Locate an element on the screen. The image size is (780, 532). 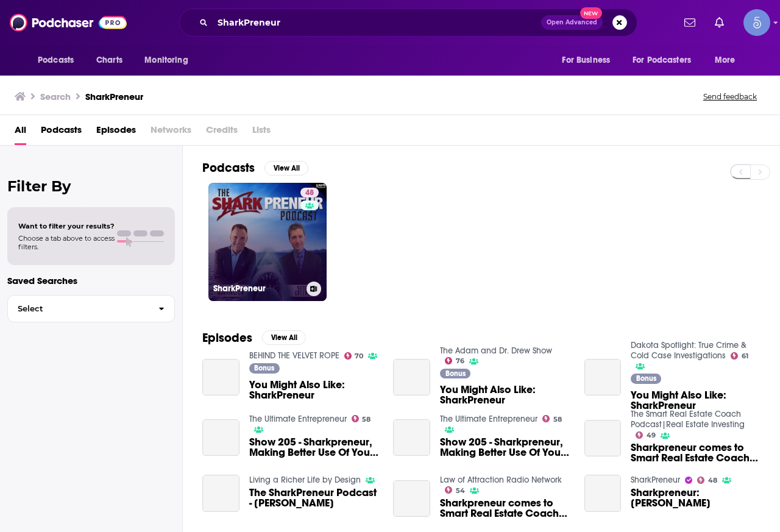
span: Choose a tab above to access filters. is located at coordinates (66, 243).